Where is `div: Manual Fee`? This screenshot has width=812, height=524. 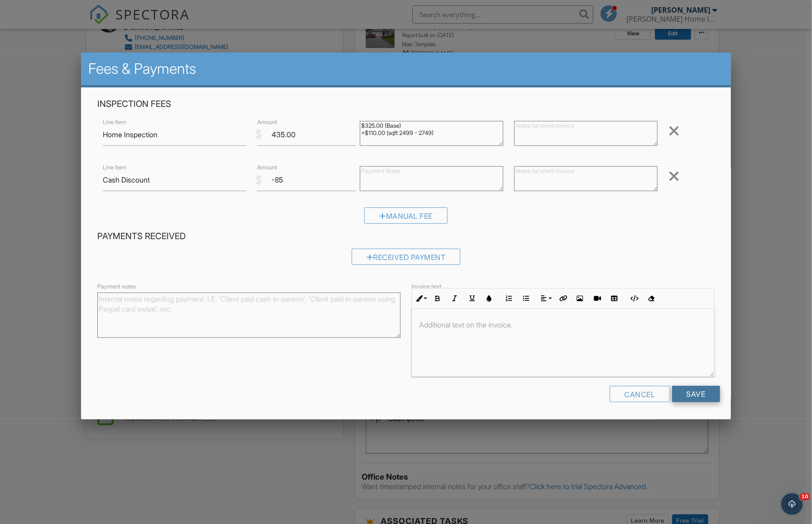 div: Manual Fee is located at coordinates (406, 216).